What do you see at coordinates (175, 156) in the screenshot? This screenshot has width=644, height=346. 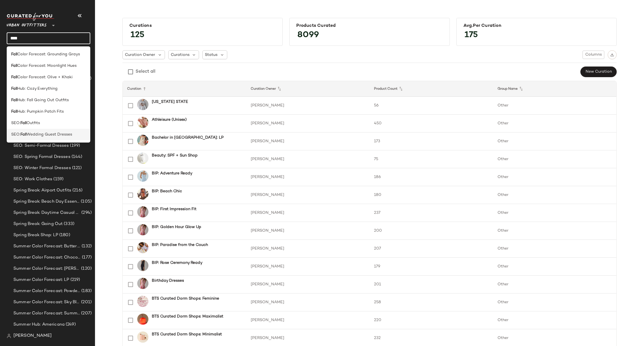 I see `b: Beauty: SPF + Sun Shop` at bounding box center [175, 156].